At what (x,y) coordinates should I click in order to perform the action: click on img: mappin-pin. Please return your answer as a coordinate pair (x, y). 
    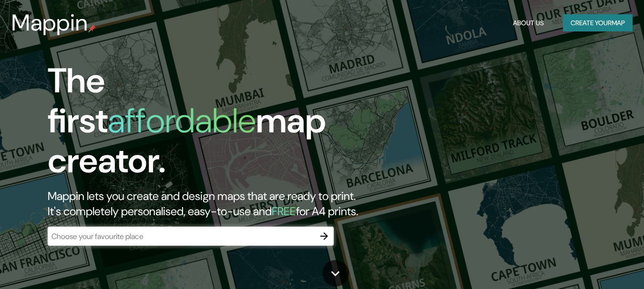
    Looking at the image, I should click on (92, 28).